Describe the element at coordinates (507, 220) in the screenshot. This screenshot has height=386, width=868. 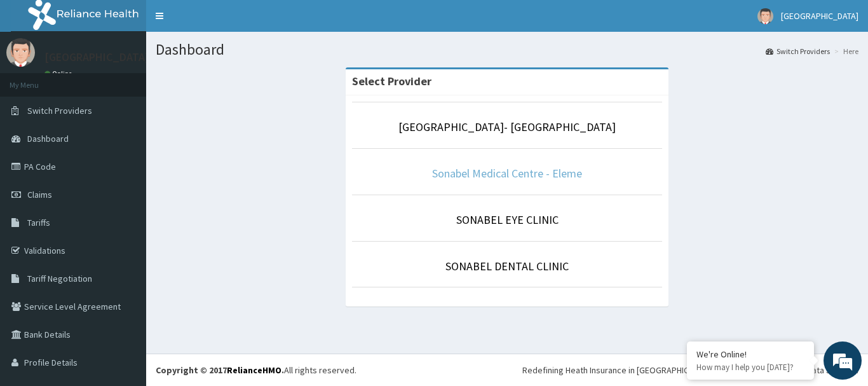
I see `a: SONABEL EYE CLINIC` at that location.